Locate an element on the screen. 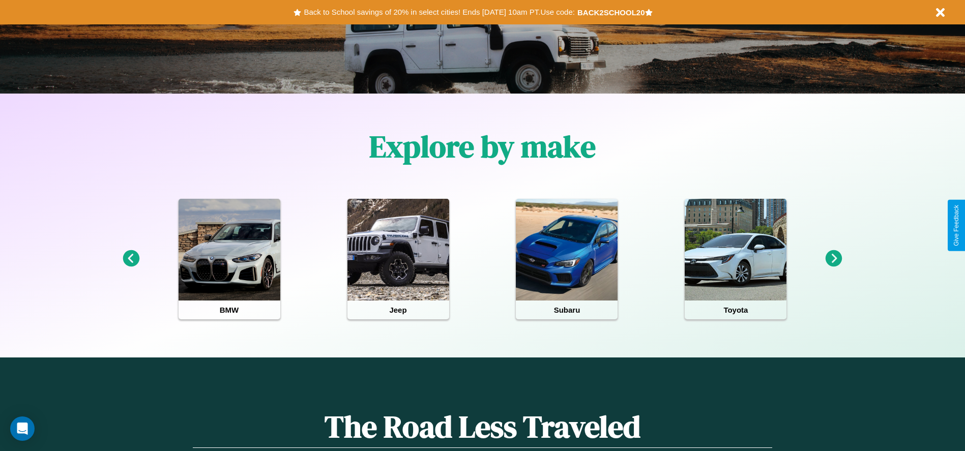  b: BACK2SCHOOL20 is located at coordinates (611, 12).